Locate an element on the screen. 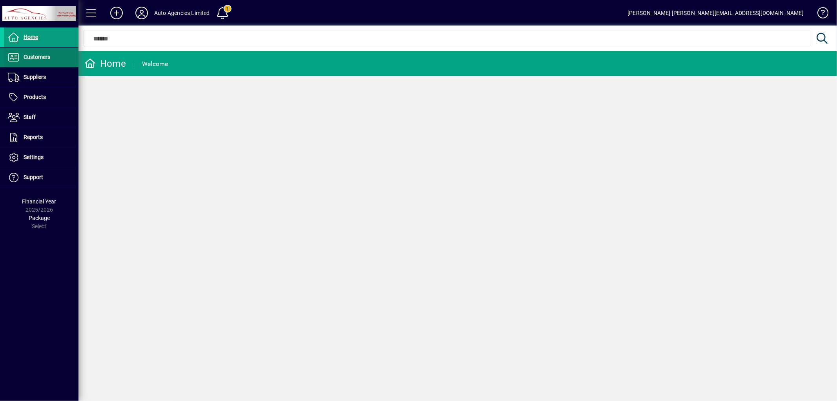  span: Customers is located at coordinates (37, 57).